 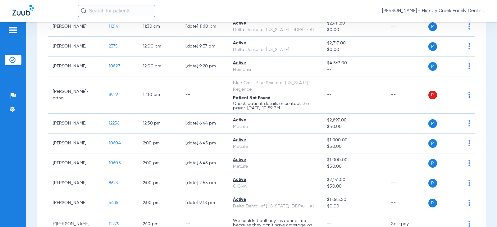 What do you see at coordinates (275, 186) in the screenshot?
I see `div: CIGNA` at bounding box center [275, 186].